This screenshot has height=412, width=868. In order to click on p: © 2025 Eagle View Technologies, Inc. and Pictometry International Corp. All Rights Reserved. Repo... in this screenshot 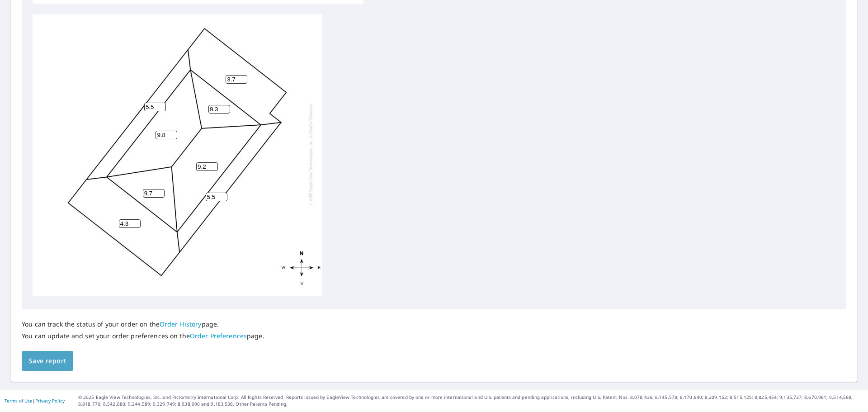, I will do `click(471, 401)`.